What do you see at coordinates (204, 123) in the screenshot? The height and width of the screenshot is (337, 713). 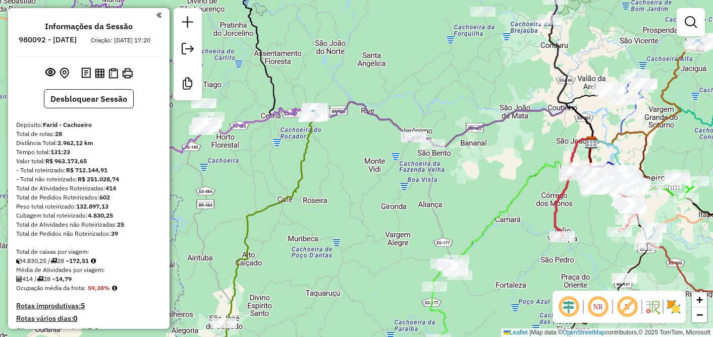 I see `div: Atividade não roteirizada - BAR DA DRI` at bounding box center [204, 123].